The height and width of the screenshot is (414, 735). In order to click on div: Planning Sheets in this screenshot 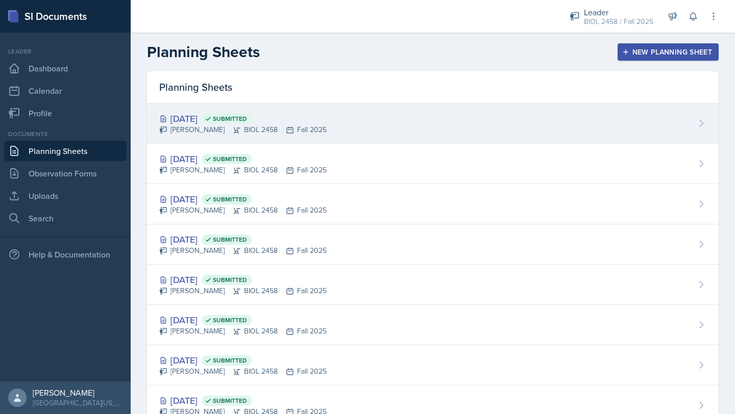, I will do `click(433, 87)`.